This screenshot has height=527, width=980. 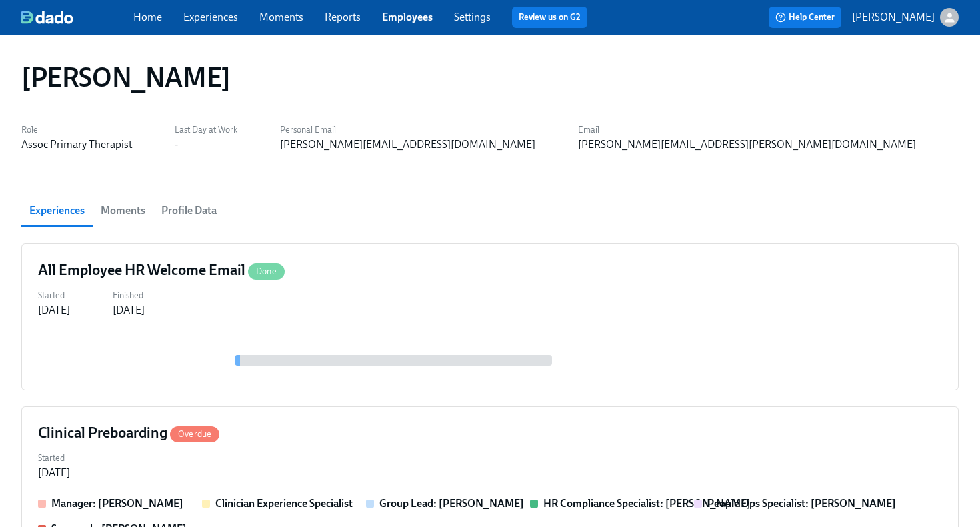 I want to click on span: Overdue, so click(x=194, y=434).